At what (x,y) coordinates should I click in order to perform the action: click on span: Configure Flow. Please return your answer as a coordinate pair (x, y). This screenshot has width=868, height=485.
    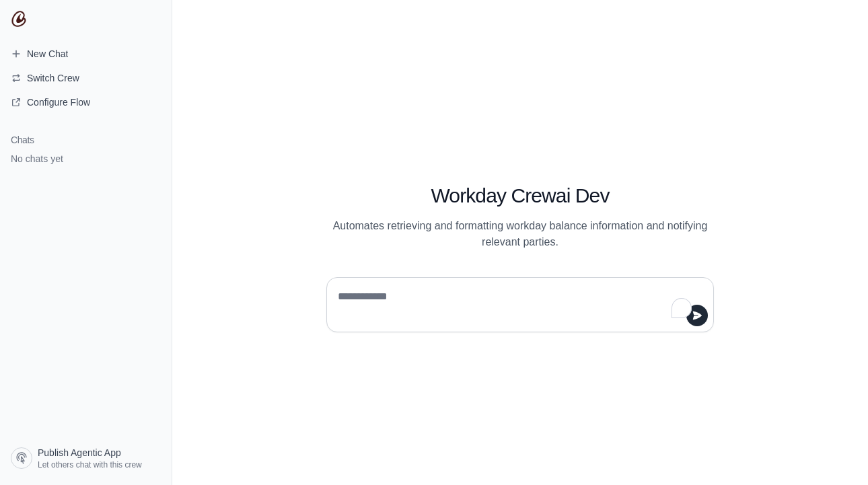
    Looking at the image, I should click on (58, 102).